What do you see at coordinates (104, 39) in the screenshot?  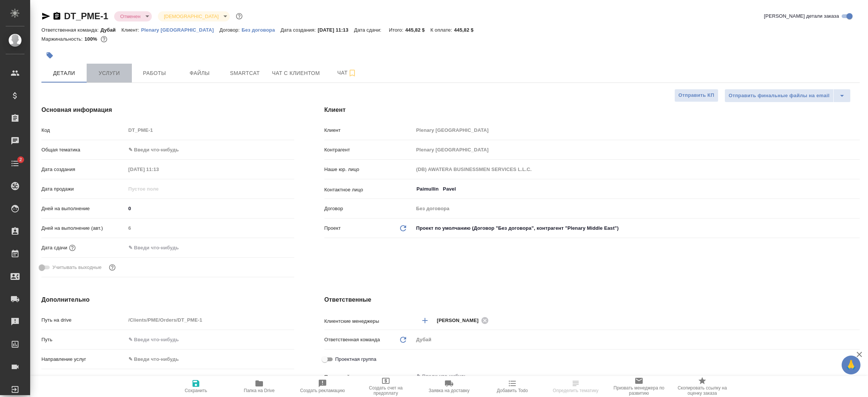 I see `button: 0.00 USD;` at bounding box center [104, 39].